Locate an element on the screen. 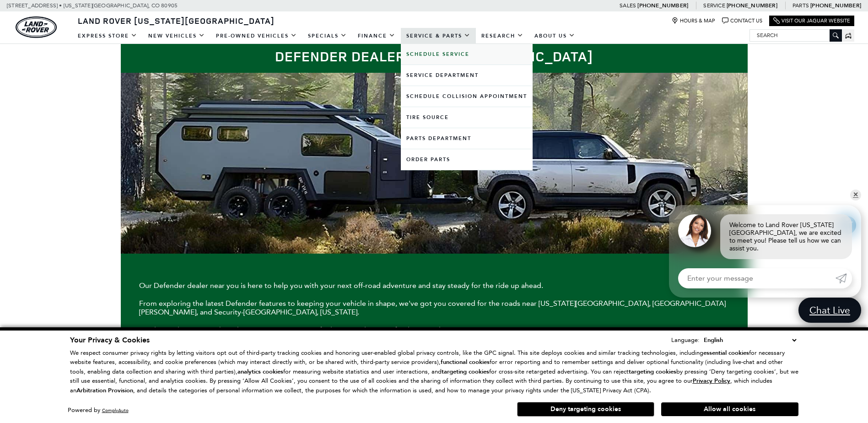 The width and height of the screenshot is (868, 423). a: Submit is located at coordinates (844, 278).